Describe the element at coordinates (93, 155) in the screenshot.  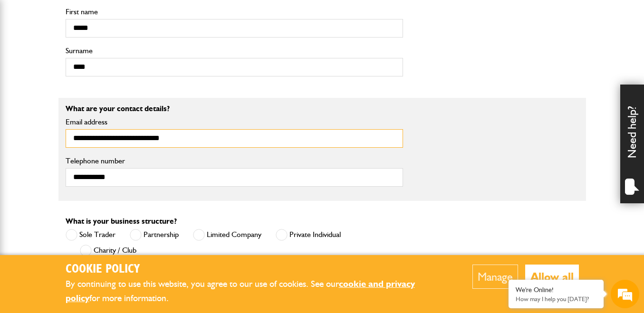
I see `input: Enter your phone number` at that location.